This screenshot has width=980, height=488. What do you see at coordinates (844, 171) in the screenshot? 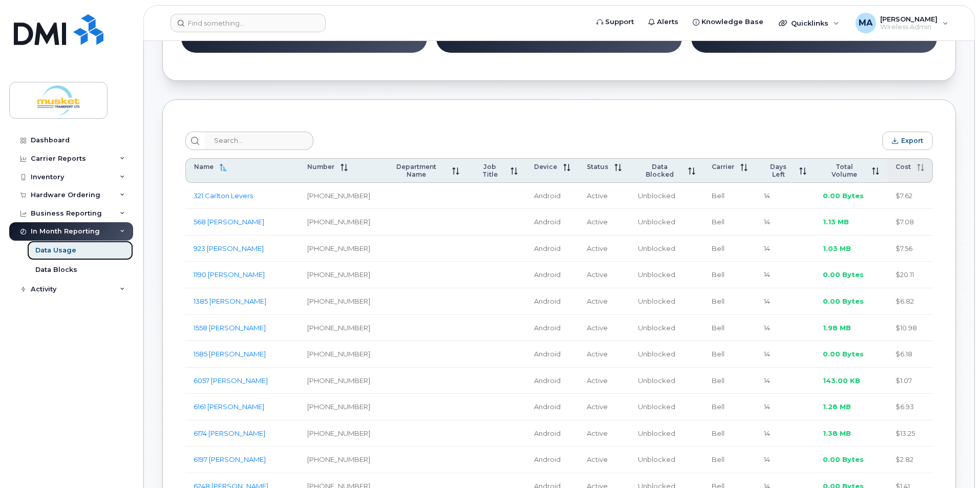
I see `span: Total Volume` at bounding box center [844, 171].